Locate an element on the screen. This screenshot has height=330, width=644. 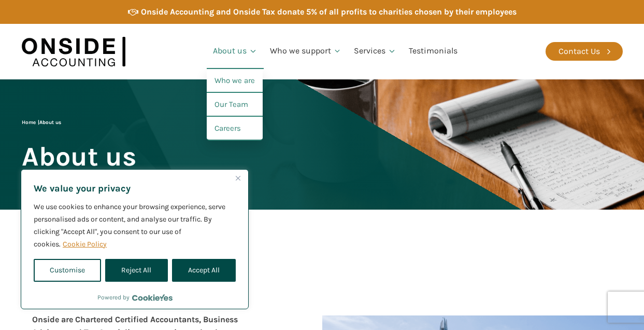
a: Contact Us is located at coordinates (584, 51).